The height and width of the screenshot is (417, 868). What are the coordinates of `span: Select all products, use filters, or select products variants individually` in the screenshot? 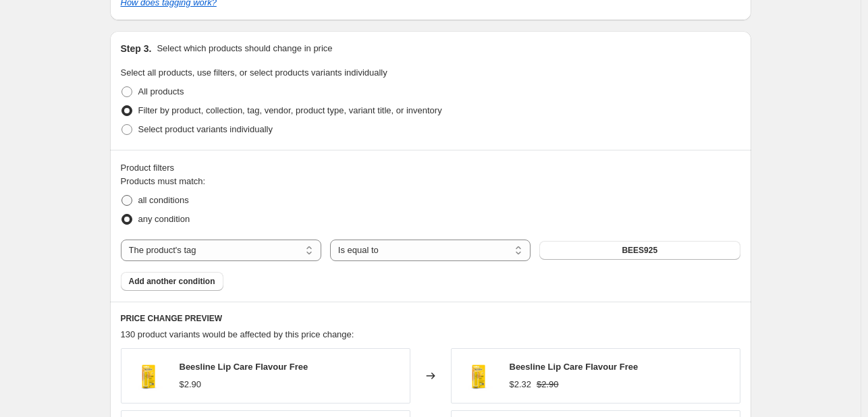 It's located at (253, 72).